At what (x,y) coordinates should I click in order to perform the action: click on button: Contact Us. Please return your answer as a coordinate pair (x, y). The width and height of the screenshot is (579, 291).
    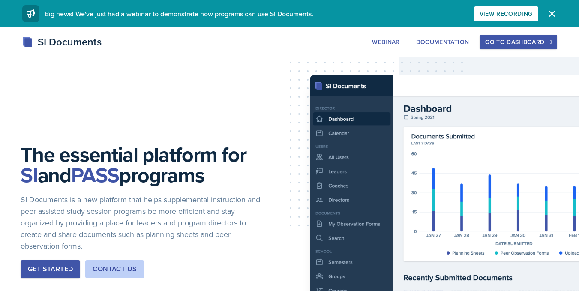
    Looking at the image, I should click on (114, 269).